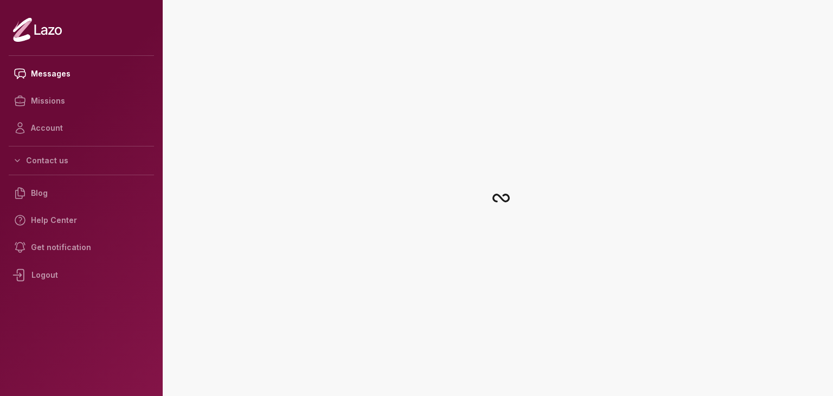 The width and height of the screenshot is (833, 396). What do you see at coordinates (81, 128) in the screenshot?
I see `a: Account` at bounding box center [81, 128].